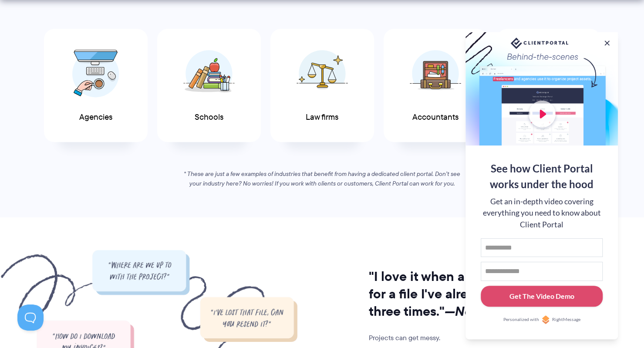 The image size is (644, 348). I want to click on i: —No one, ever., so click(490, 311).